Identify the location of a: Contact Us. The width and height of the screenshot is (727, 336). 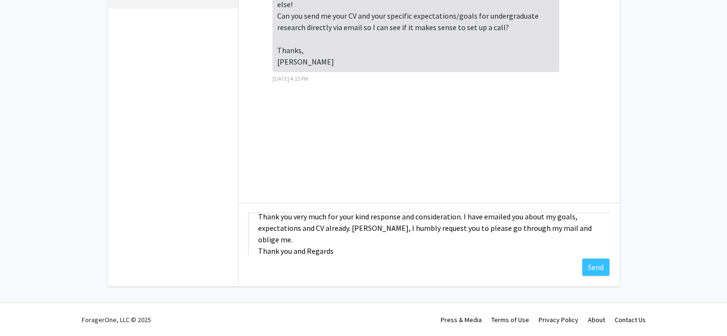
(630, 320).